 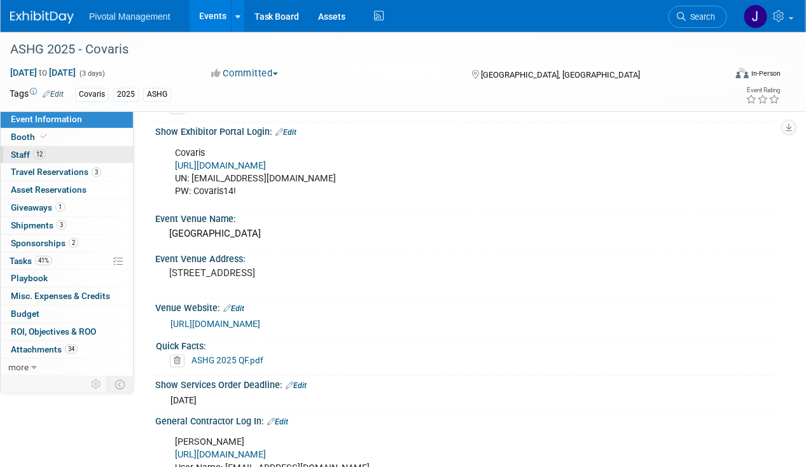 What do you see at coordinates (43, 260) in the screenshot?
I see `span: 41%` at bounding box center [43, 260].